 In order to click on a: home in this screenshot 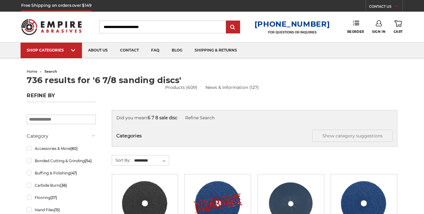, I will do `click(32, 71)`.